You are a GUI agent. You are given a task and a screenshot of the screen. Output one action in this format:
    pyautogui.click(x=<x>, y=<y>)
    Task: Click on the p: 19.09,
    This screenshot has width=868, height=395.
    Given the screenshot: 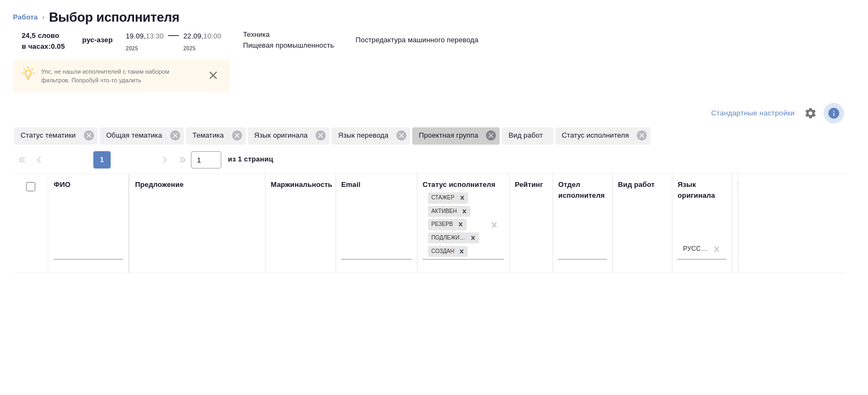 What is the action you would take?
    pyautogui.click(x=136, y=36)
    